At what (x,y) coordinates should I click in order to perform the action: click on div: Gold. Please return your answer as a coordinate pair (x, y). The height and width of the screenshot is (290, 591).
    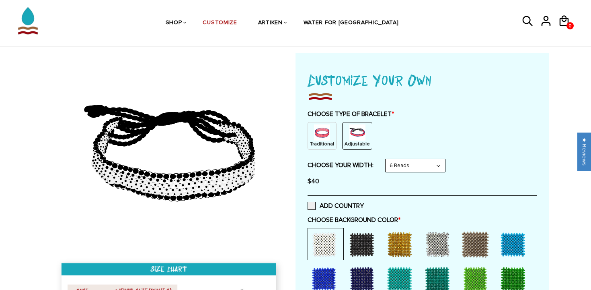
    Looking at the image, I should click on (402, 244).